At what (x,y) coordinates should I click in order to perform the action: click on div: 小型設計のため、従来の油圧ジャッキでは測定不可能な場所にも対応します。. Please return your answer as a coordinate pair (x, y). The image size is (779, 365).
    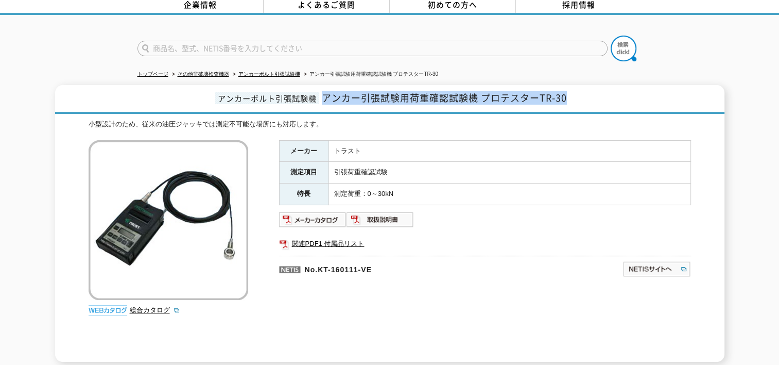
    Looking at the image, I should click on (390, 124).